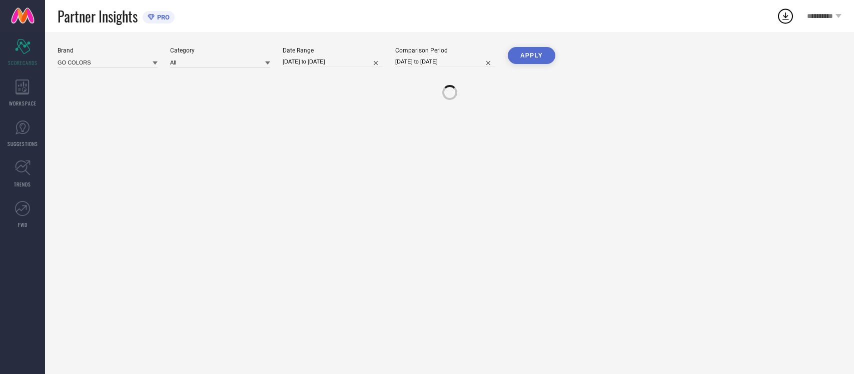  What do you see at coordinates (98, 16) in the screenshot?
I see `span: Partner Insights` at bounding box center [98, 16].